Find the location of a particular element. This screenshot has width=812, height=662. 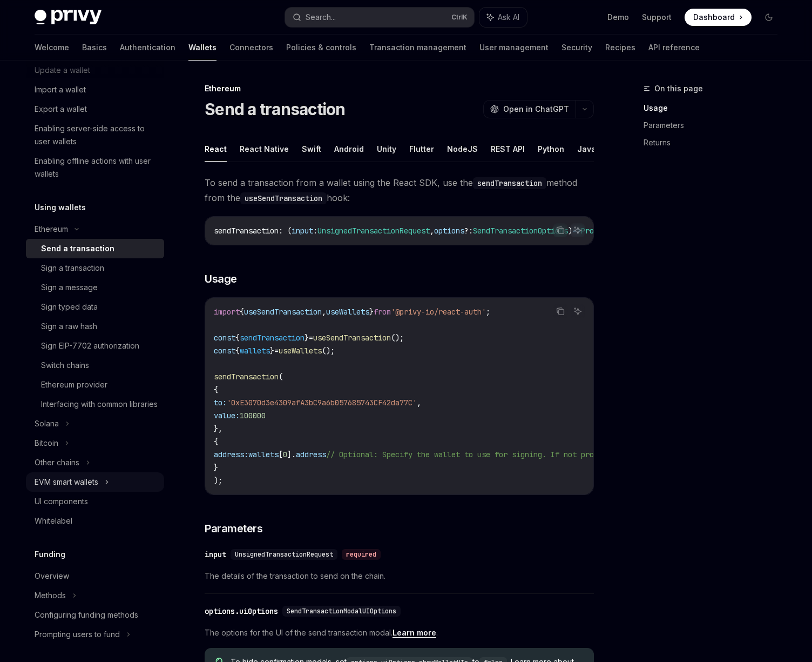

div: Solana is located at coordinates (47, 423).